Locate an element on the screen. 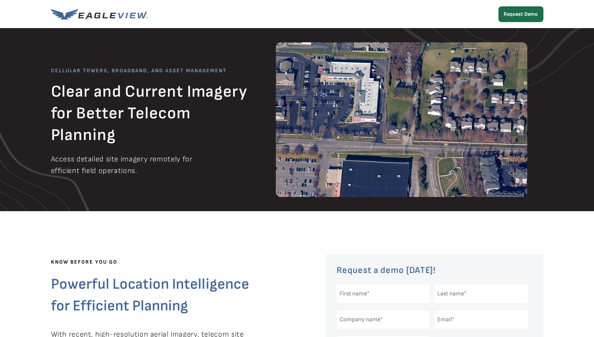  span: CELLULAR TOWERS, BROADBAND, AND ASSET MANAGEMENT is located at coordinates (139, 70).